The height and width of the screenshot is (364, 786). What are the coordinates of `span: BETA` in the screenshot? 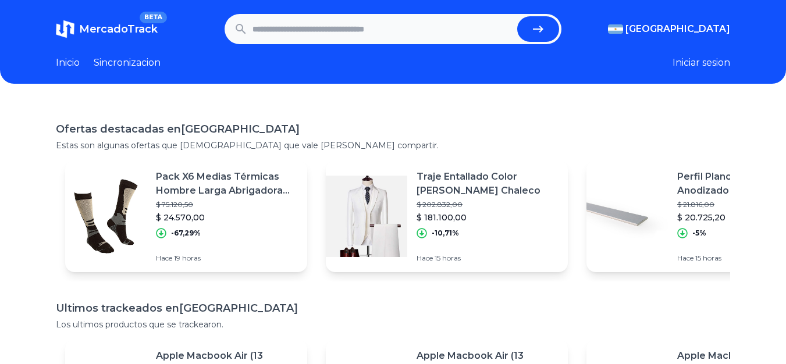 It's located at (153, 17).